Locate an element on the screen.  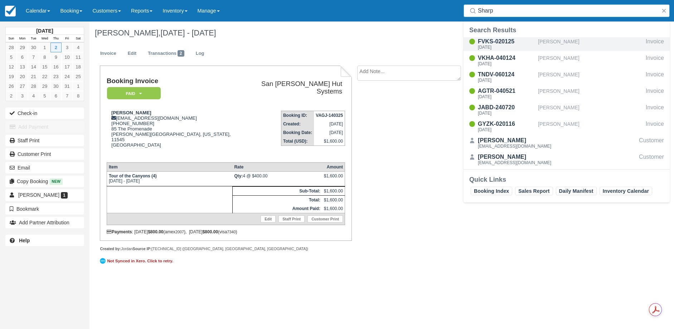
a: 18 is located at coordinates (78, 67).